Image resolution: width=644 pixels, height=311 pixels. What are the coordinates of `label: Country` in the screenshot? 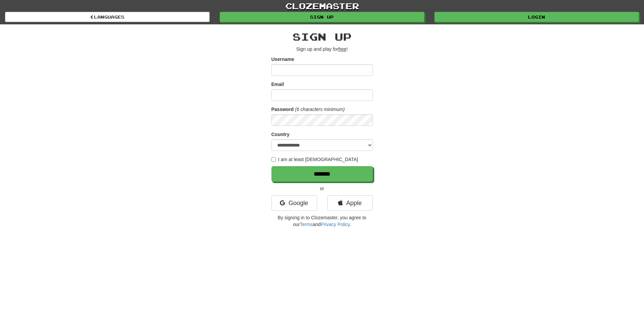 It's located at (281, 134).